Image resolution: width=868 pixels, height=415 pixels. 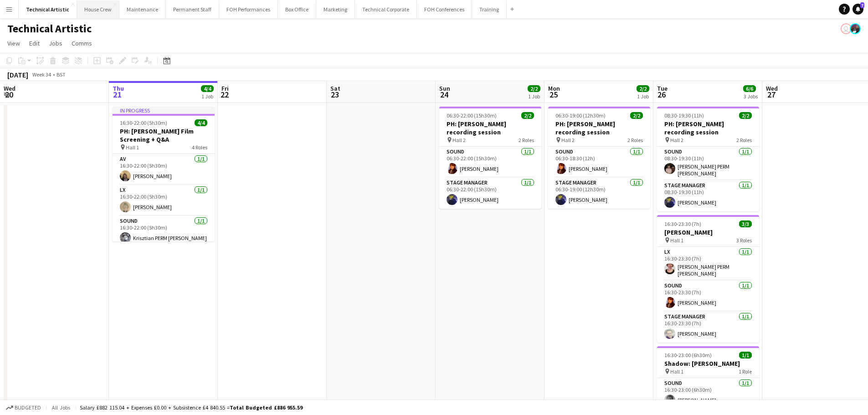 What do you see at coordinates (751, 96) in the screenshot?
I see `div: 3 Jobs` at bounding box center [751, 96].